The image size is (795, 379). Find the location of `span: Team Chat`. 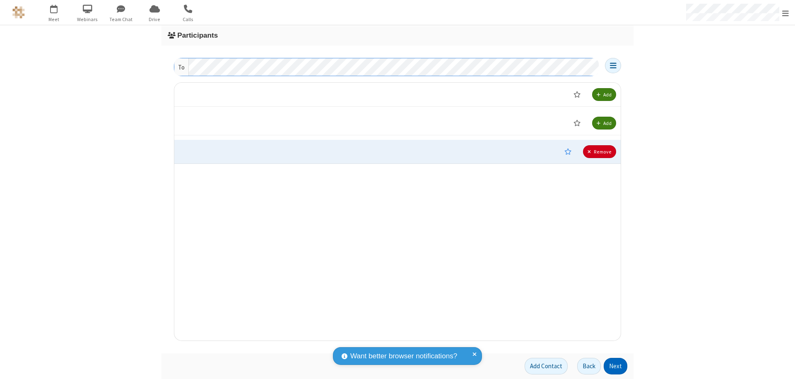

span: Team Chat is located at coordinates (121, 19).